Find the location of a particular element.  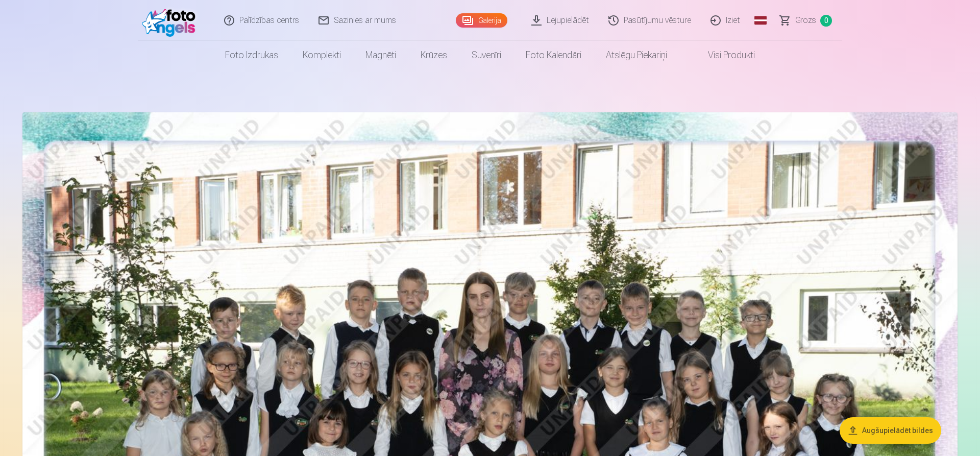

img: /fa1 is located at coordinates (171, 20).